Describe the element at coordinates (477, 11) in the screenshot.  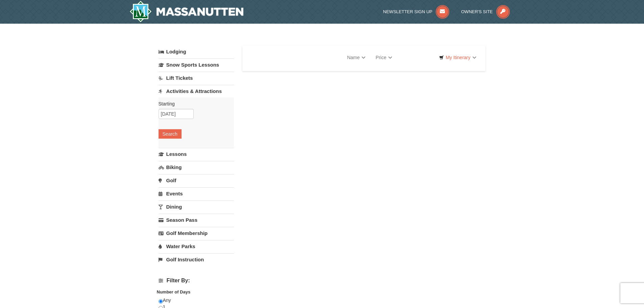
I see `span: Owner's Site` at that location.